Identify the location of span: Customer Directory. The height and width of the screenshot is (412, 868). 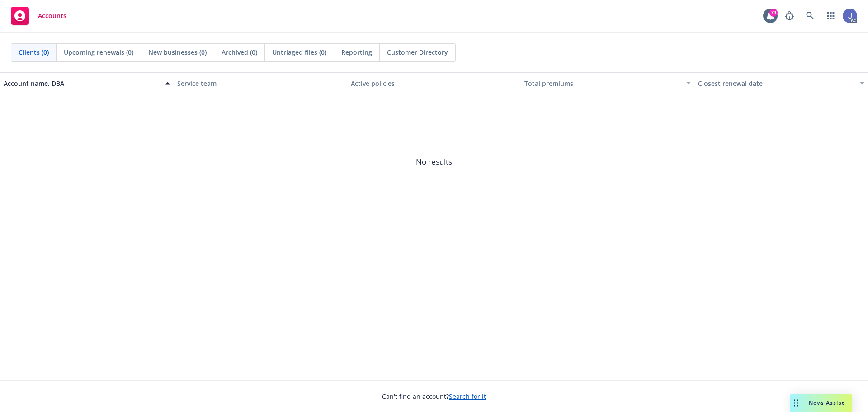
(417, 52).